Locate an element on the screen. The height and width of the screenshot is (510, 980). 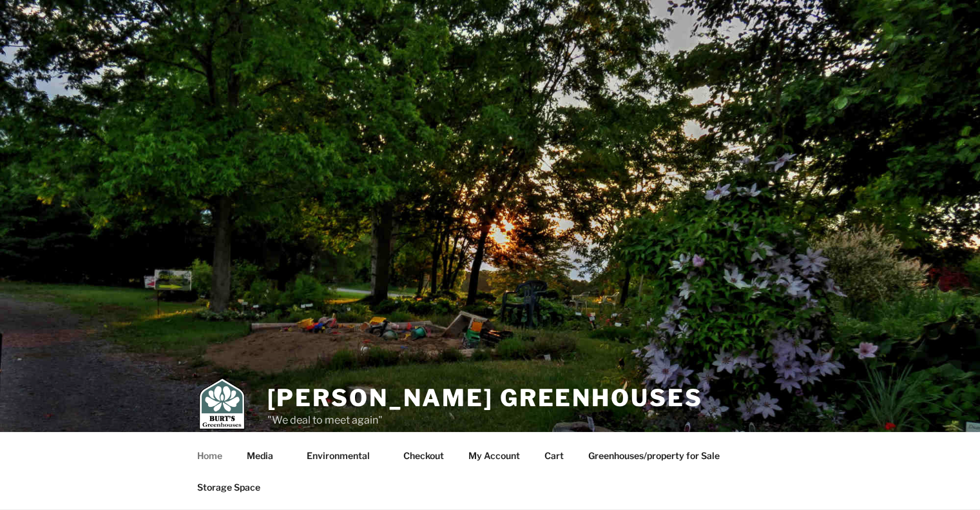
a: Home is located at coordinates (210, 455).